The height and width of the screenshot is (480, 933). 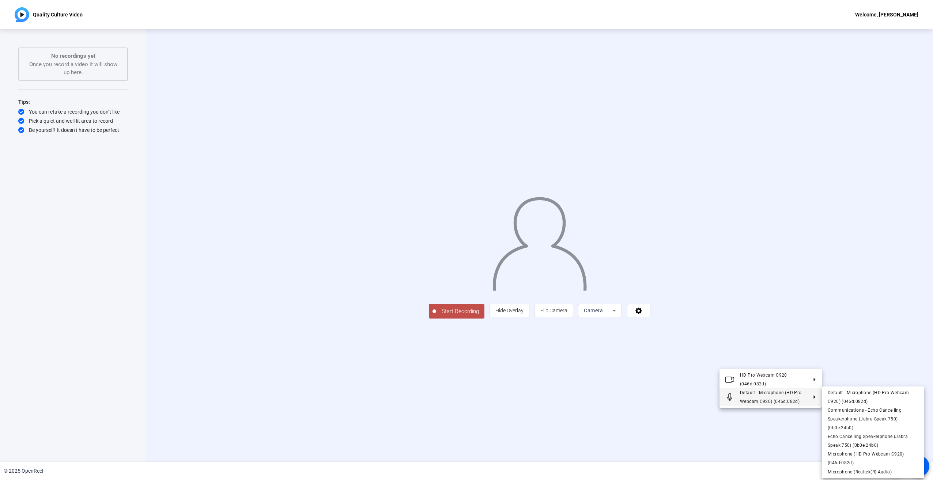 I want to click on mat-icon: Video camera, so click(x=729, y=380).